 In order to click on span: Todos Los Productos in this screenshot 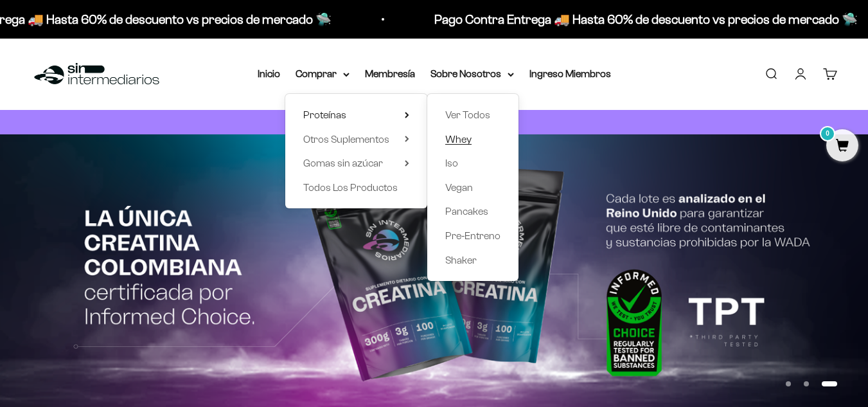, I will do `click(351, 187)`.